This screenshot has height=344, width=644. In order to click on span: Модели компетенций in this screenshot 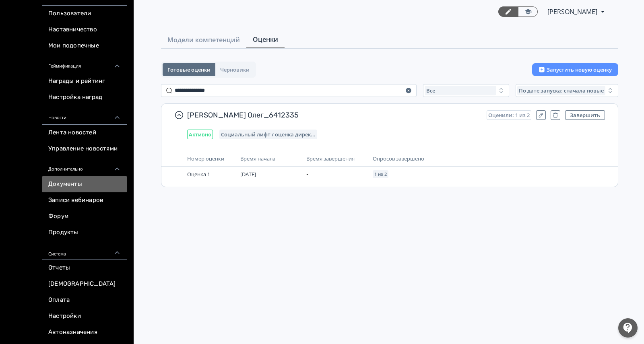, I will do `click(203, 40)`.